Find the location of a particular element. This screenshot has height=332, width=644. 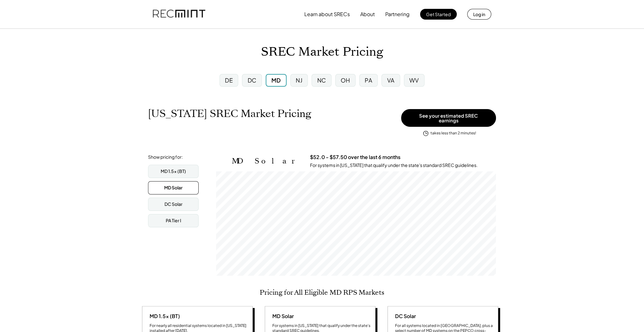

div: DE is located at coordinates (228, 80).